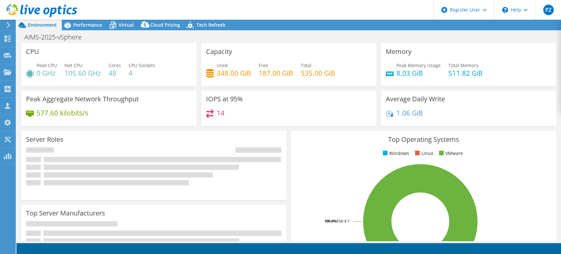  Describe the element at coordinates (220, 113) in the screenshot. I see `h4: 14` at that location.